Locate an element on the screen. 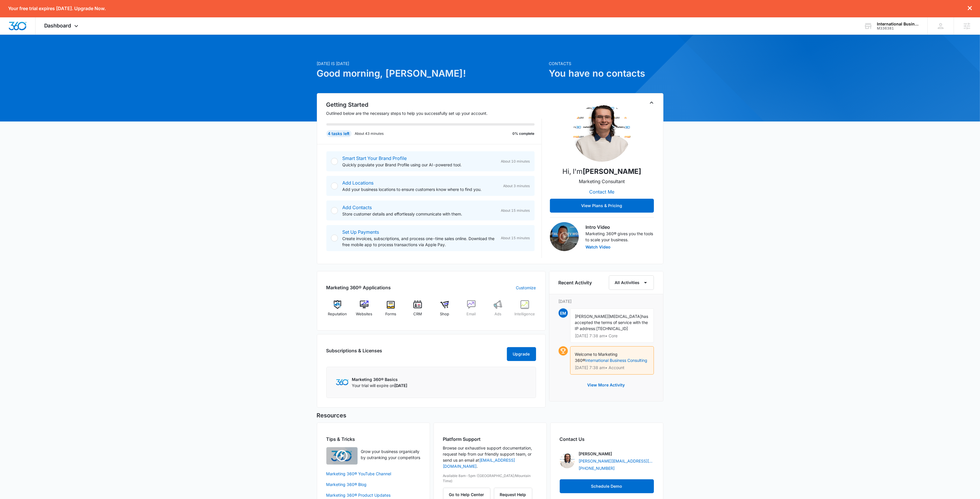  span: Forms is located at coordinates (391, 314).